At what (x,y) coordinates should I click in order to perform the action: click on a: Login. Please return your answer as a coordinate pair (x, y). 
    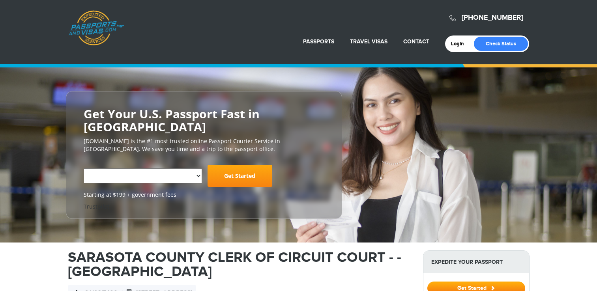
    Looking at the image, I should click on (460, 44).